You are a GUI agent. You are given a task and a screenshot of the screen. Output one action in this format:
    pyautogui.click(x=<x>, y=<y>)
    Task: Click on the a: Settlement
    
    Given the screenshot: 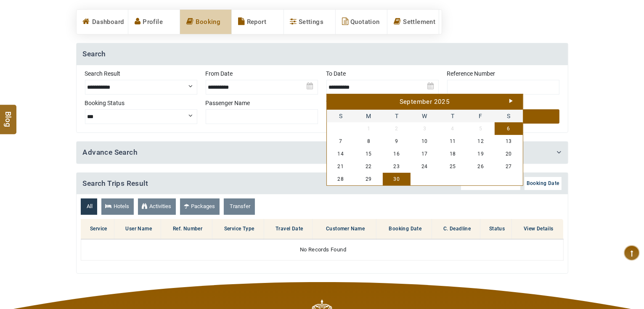 What is the action you would take?
    pyautogui.click(x=413, y=22)
    